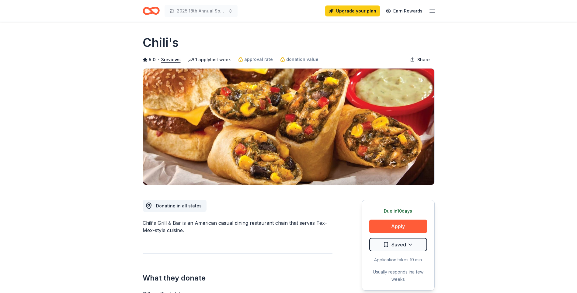 This screenshot has width=577, height=293. I want to click on a: donation value, so click(299, 59).